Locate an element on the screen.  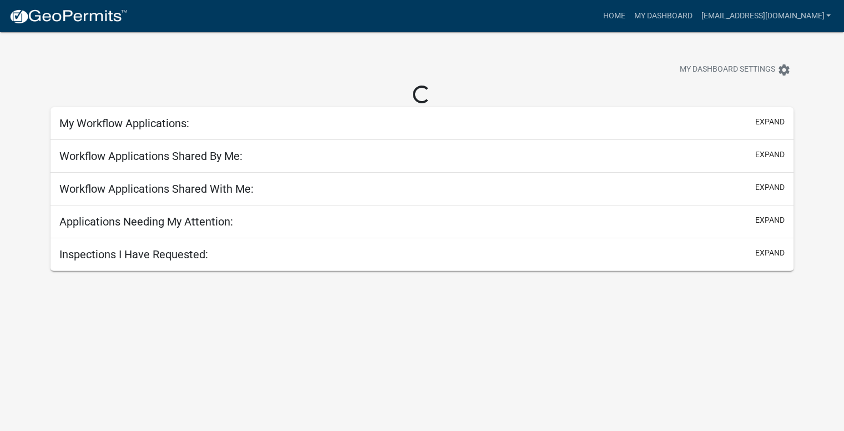
h5: Workflow Applications Shared With Me: is located at coordinates (156, 189).